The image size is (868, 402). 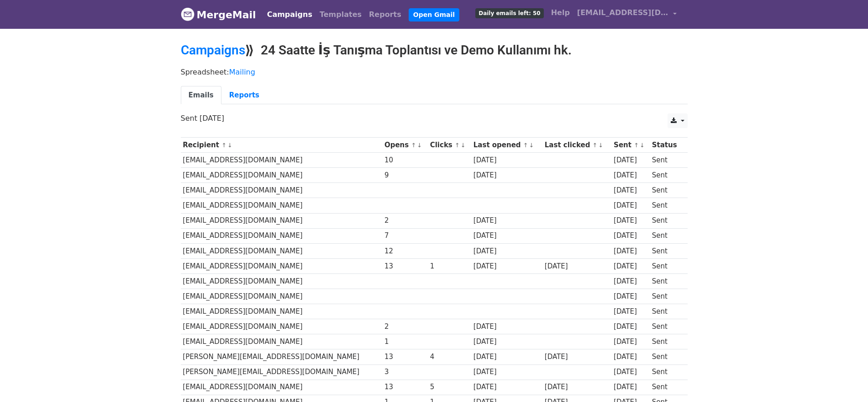 I want to click on th: Opens, so click(x=405, y=145).